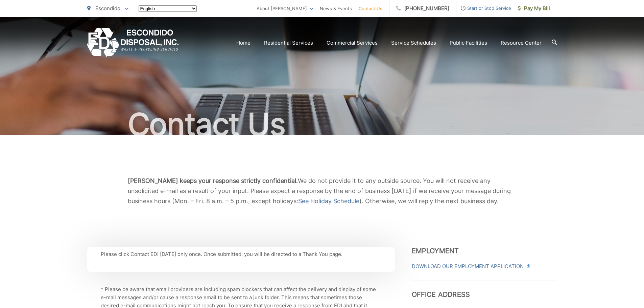 Image resolution: width=644 pixels, height=308 pixels. Describe the element at coordinates (322, 124) in the screenshot. I see `h1: Contact Us` at that location.